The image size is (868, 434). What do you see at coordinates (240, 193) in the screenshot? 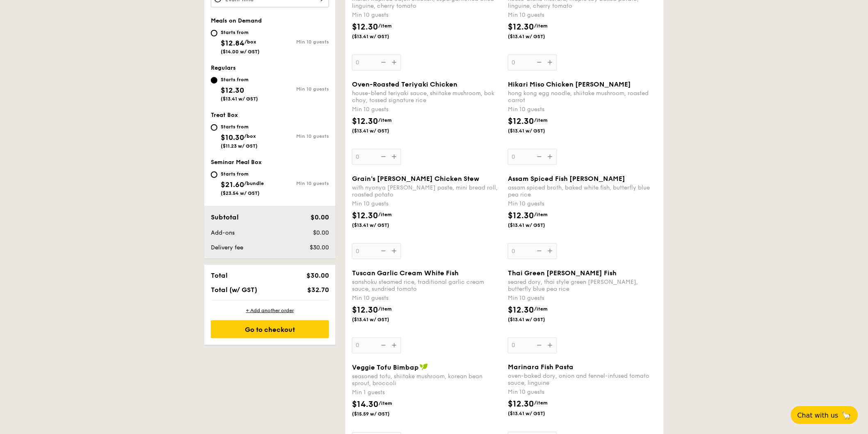
I see `span: ($23.54 w/ GST)` at bounding box center [240, 193].